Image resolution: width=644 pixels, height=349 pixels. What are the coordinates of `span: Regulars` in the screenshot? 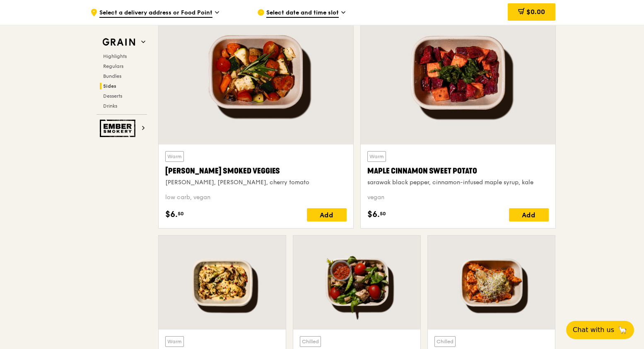 It's located at (113, 66).